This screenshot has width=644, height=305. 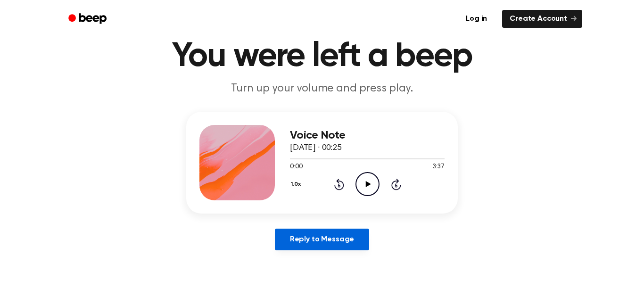 I want to click on span: 3:37, so click(x=438, y=167).